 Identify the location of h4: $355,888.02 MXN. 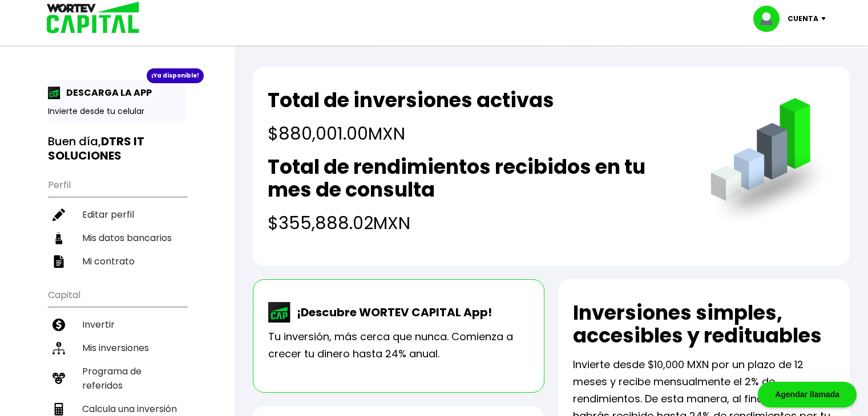
(477, 223).